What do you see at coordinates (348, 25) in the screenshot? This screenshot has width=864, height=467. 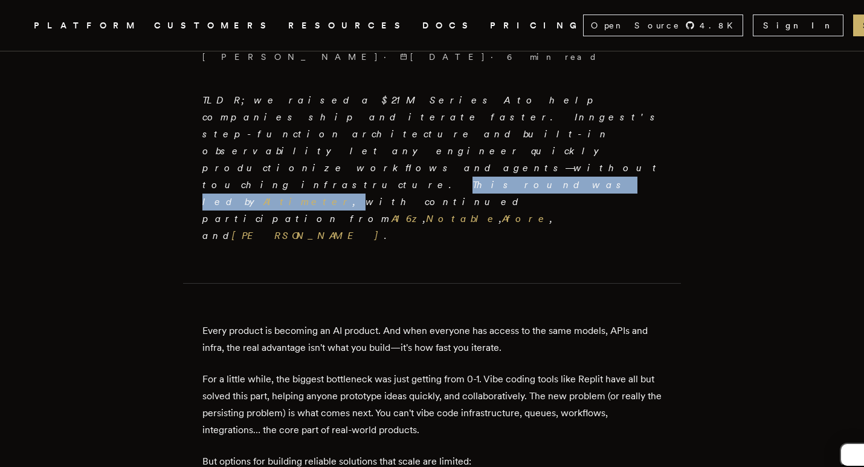 I see `button: RESOURCES` at bounding box center [348, 25].